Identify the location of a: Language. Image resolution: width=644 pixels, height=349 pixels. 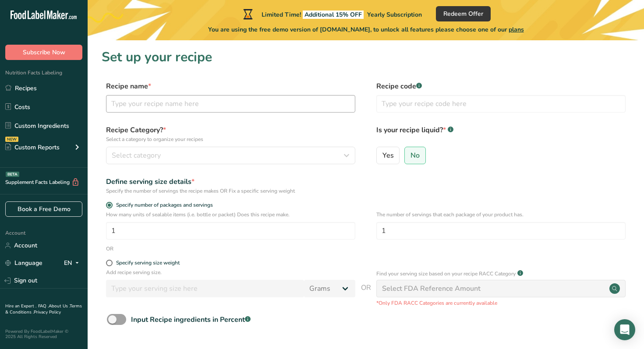
(24, 263).